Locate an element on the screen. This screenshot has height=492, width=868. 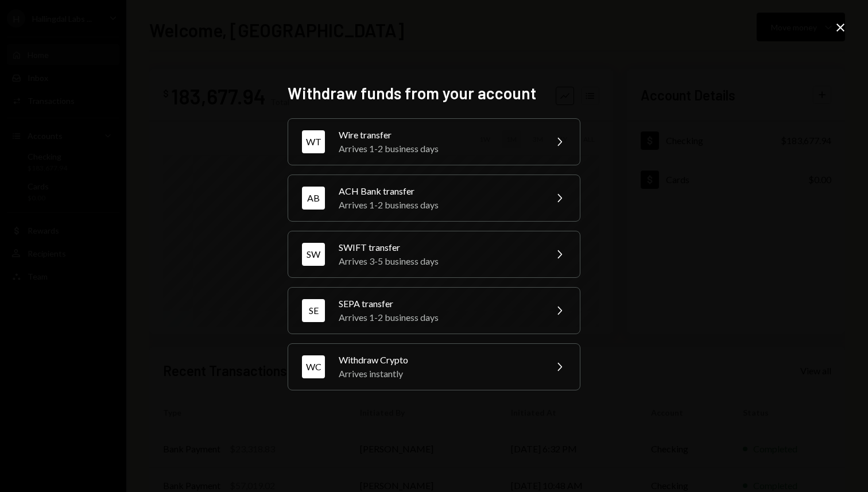
div: ACH Bank transfer is located at coordinates (439, 191).